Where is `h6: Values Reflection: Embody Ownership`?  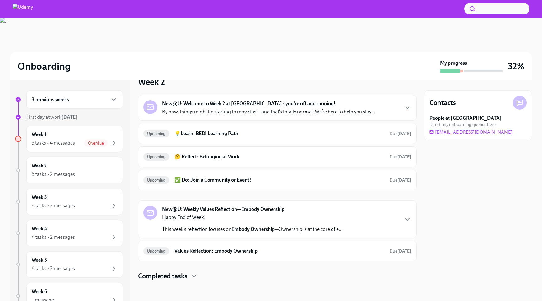
h6: Values Reflection: Embody Ownership is located at coordinates (280, 251).